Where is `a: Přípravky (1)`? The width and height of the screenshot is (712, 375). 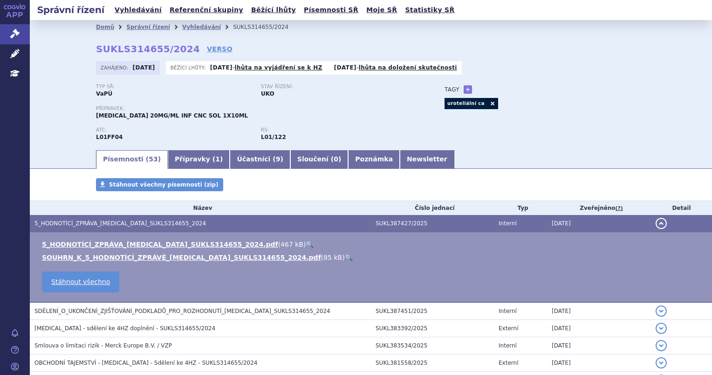 a: Přípravky (1) is located at coordinates (199, 159).